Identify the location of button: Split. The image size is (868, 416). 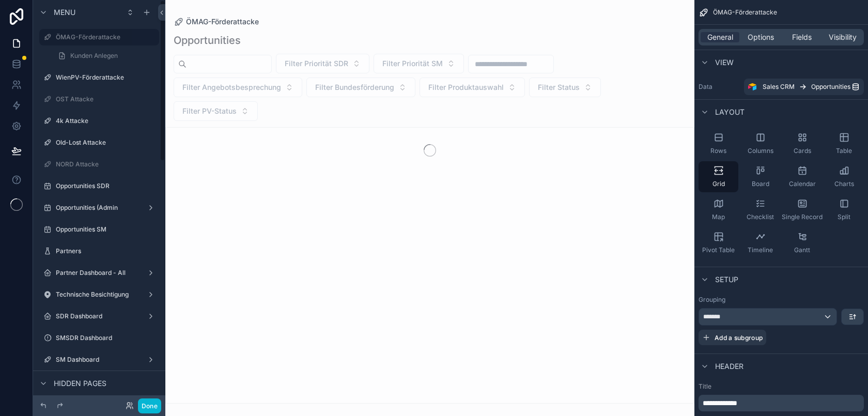
(843, 210).